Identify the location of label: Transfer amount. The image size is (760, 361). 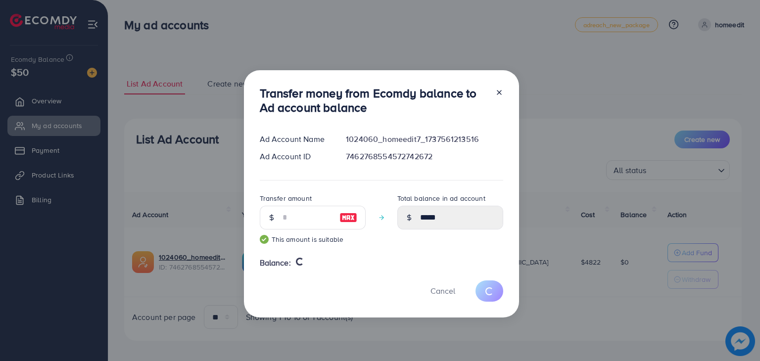
(285, 198).